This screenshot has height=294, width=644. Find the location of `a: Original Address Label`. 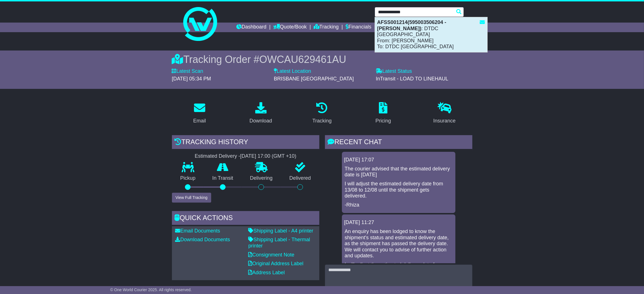

a: Original Address Label is located at coordinates (276, 263).